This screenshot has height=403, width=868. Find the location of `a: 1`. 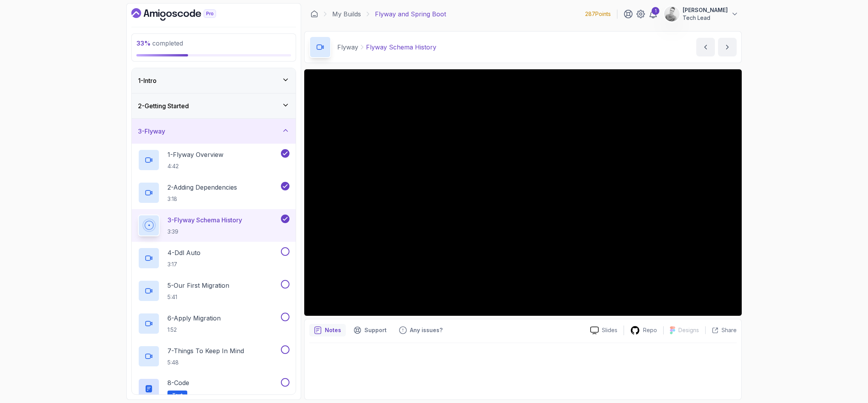

a: 1 is located at coordinates (653, 14).